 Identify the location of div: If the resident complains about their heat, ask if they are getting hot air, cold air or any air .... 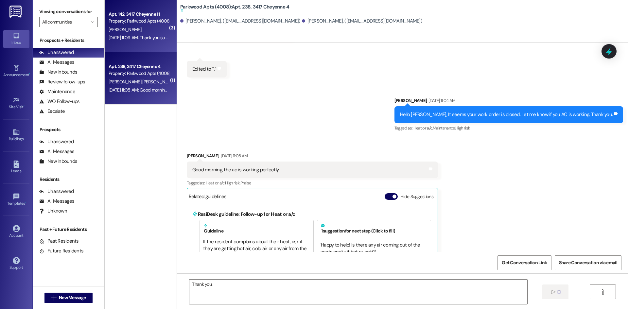
(257, 256).